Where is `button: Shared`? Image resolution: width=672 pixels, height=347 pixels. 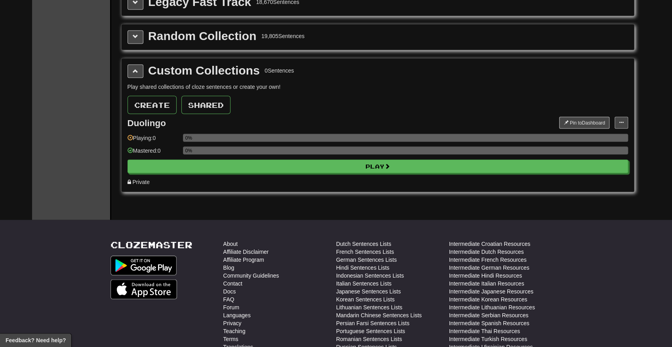
button: Shared is located at coordinates (206, 105).